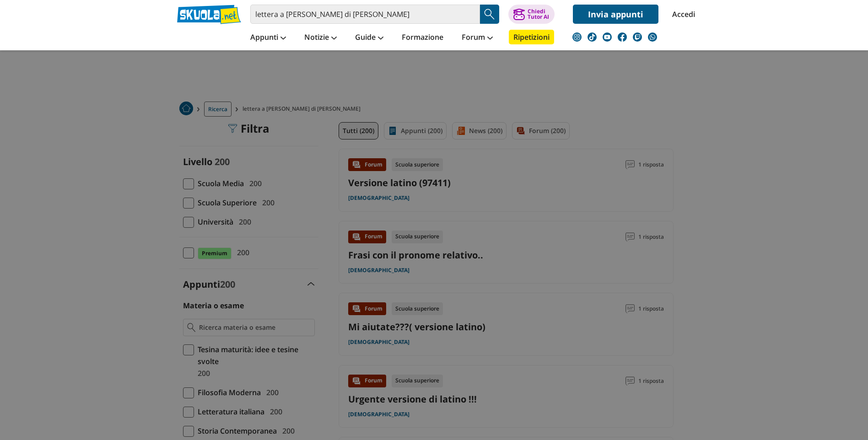 The height and width of the screenshot is (440, 868). I want to click on img: youtube, so click(607, 37).